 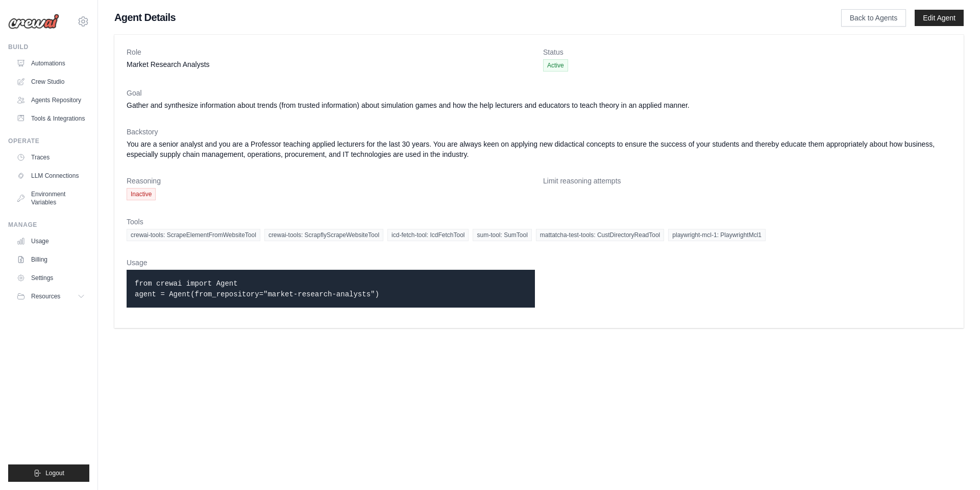 I want to click on dt: Goal, so click(x=539, y=93).